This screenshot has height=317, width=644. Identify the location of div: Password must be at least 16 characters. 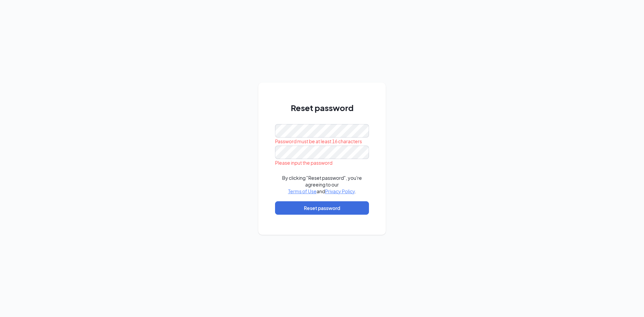
(322, 141).